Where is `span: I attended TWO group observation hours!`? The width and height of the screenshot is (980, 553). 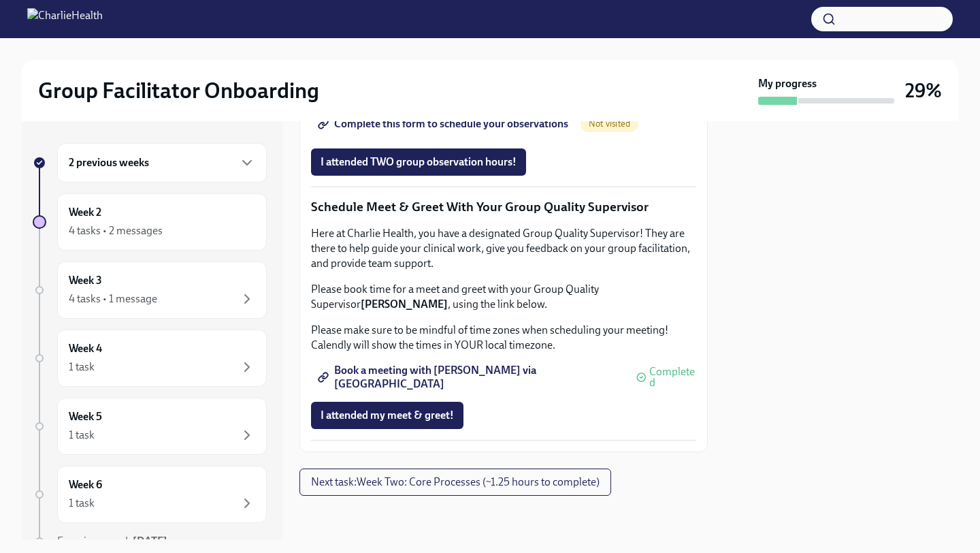 span: I attended TWO group observation hours! is located at coordinates (418, 162).